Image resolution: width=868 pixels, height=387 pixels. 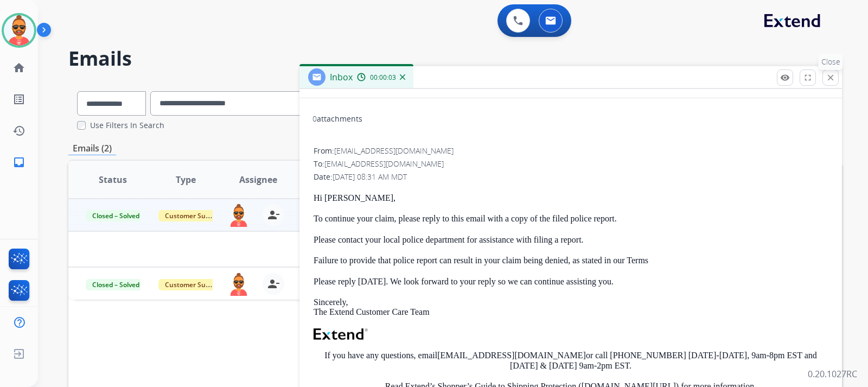 I want to click on p: To continue your claim, please reply to this email with a copy of the filed police report., so click(x=571, y=219).